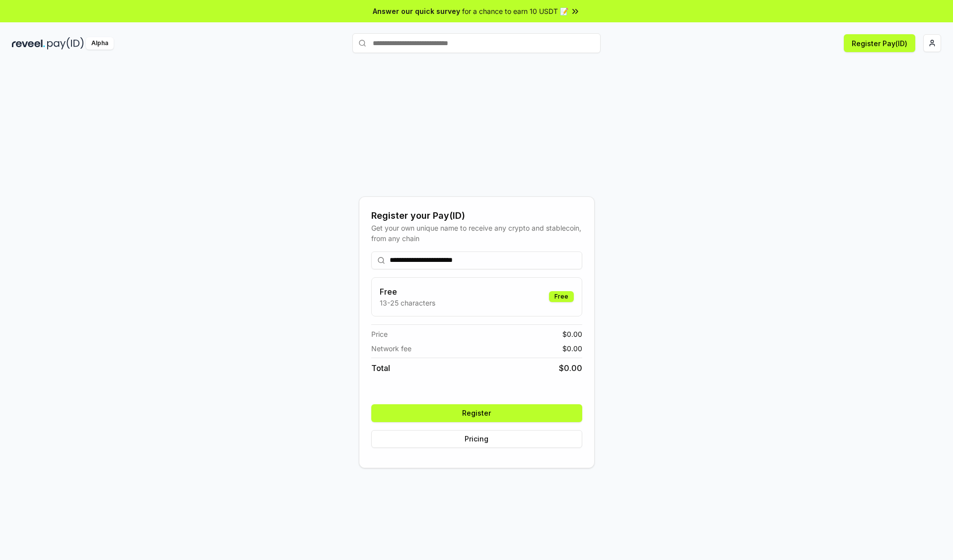  What do you see at coordinates (416, 11) in the screenshot?
I see `span: Answer our quick survey` at bounding box center [416, 11].